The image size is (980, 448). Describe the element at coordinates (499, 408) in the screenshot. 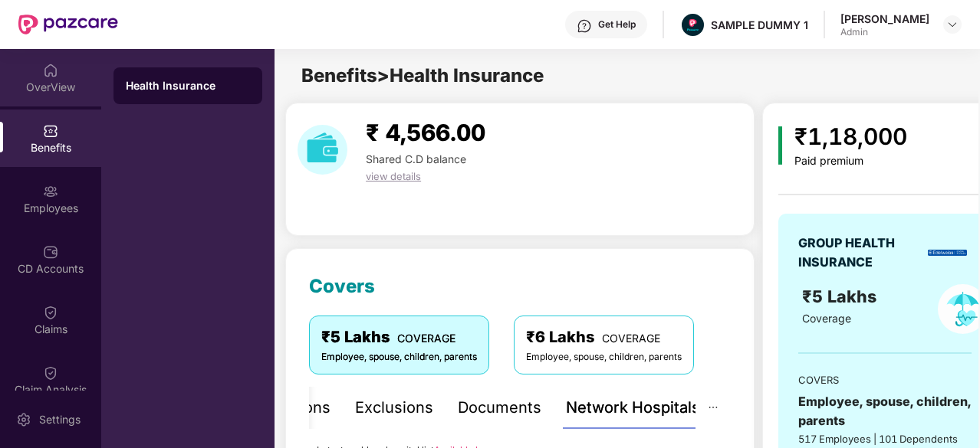

I see `div: Documents` at that location.